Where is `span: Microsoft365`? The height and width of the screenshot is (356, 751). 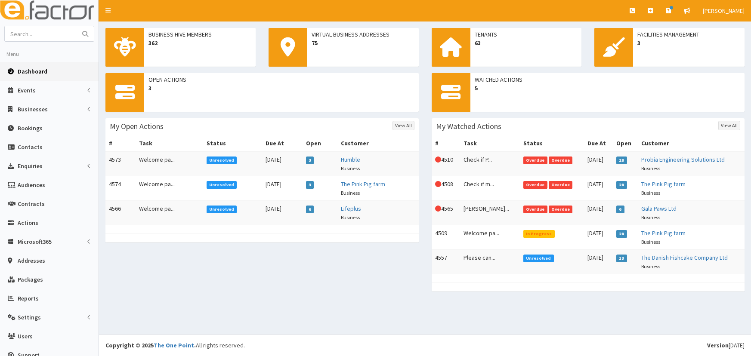
span: Microsoft365 is located at coordinates (34, 242).